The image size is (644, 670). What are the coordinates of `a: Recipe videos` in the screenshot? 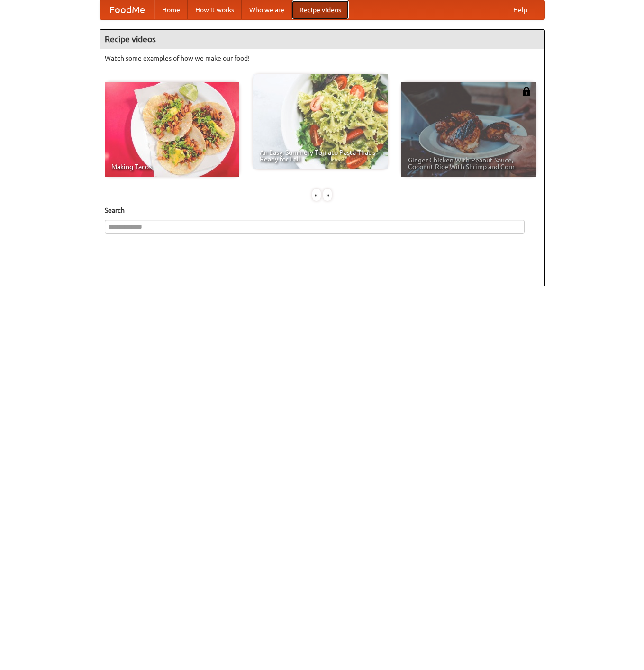 It's located at (320, 10).